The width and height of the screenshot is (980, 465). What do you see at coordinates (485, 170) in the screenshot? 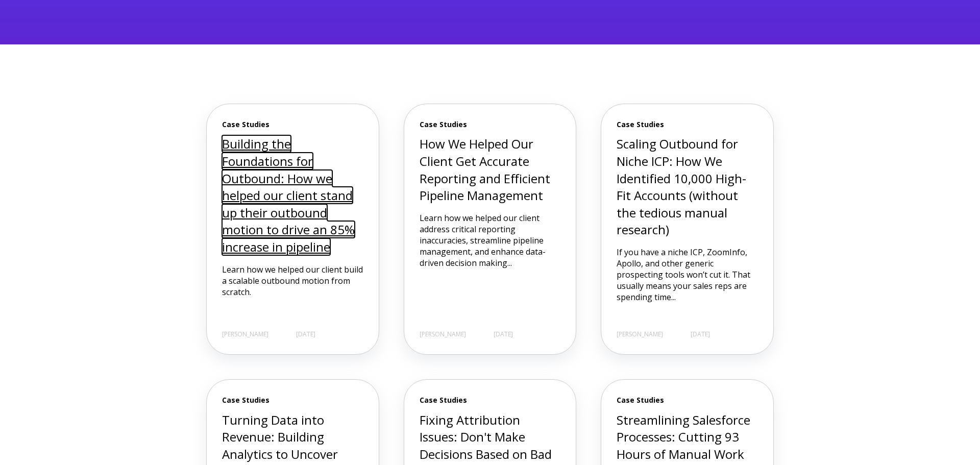
I see `a: How We Helped Our Client Get Accurate Reporting and Efficient Pipeline Management` at bounding box center [485, 170].